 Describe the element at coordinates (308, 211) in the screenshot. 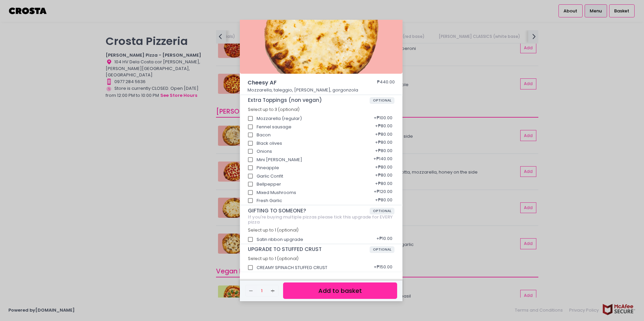

I see `span: GIFTING TO SOMEONE?` at that location.